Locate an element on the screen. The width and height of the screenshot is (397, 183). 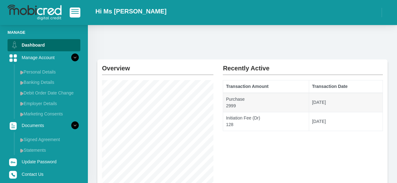
td: Initiation Fee (Dr) 128 is located at coordinates (266, 122).